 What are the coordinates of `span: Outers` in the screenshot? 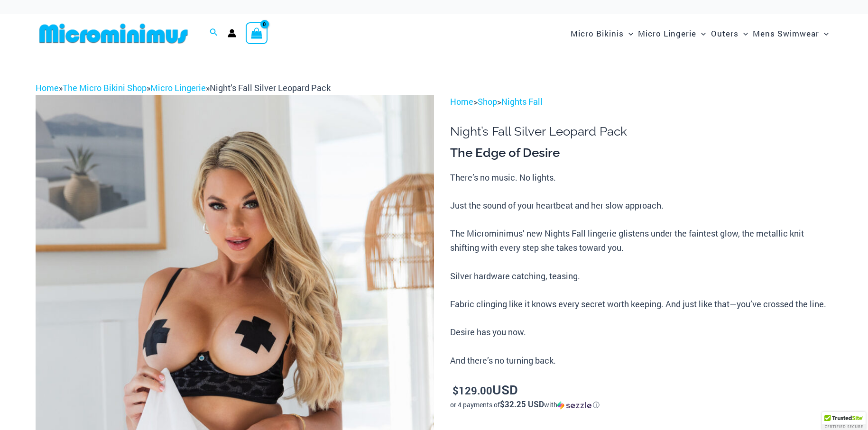 It's located at (725, 33).